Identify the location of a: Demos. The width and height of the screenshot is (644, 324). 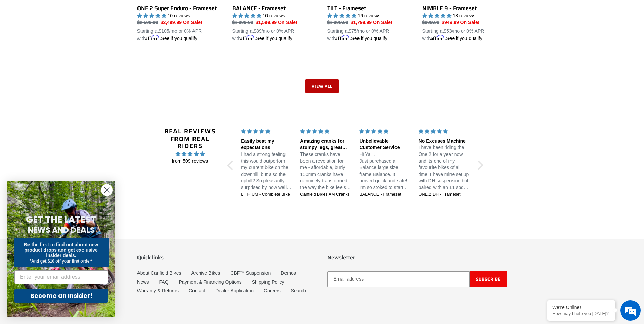
(288, 273).